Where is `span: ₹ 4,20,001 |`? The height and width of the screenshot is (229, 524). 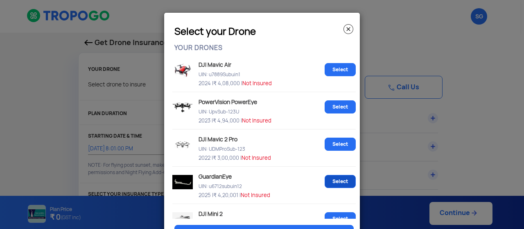
span: ₹ 4,20,001 | is located at coordinates (227, 195).